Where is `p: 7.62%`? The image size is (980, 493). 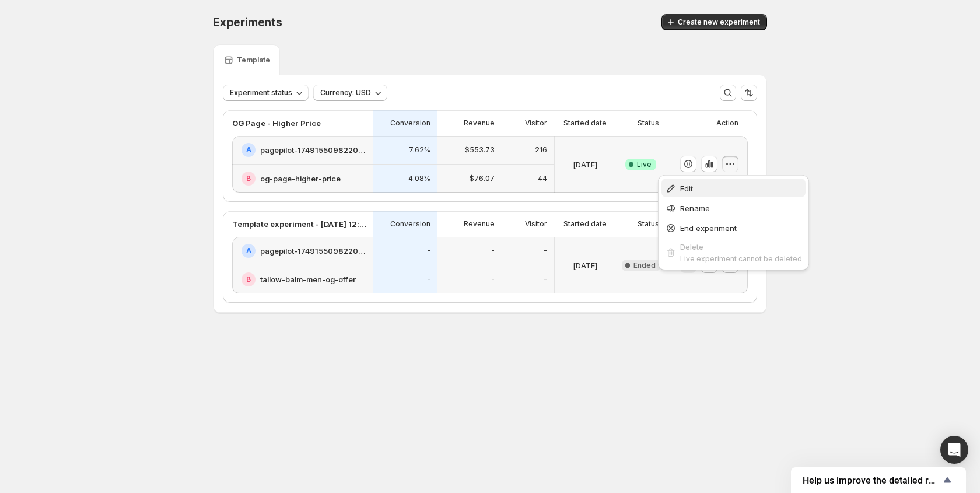 p: 7.62% is located at coordinates (420, 150).